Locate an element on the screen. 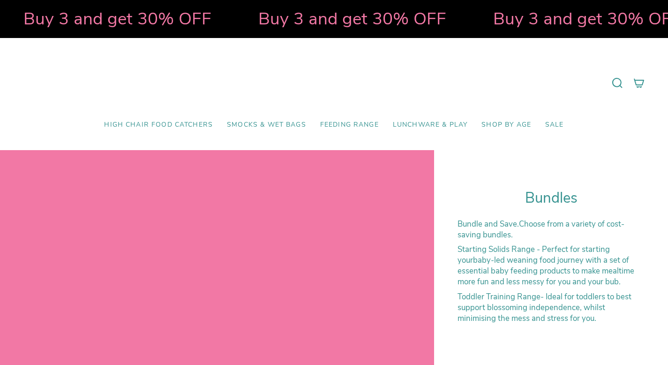  div: High Chair Food Catchers is located at coordinates (158, 125).